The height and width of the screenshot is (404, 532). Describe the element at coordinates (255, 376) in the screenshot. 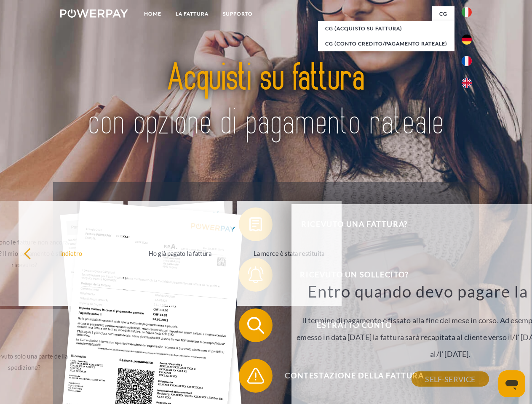

I see `img: qb_warning.svg` at that location.